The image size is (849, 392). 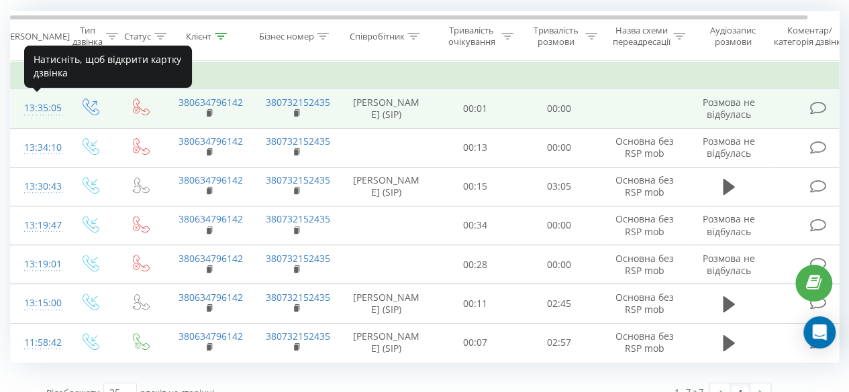 What do you see at coordinates (819, 333) in the screenshot?
I see `div: Open Intercom Messenger` at bounding box center [819, 333].